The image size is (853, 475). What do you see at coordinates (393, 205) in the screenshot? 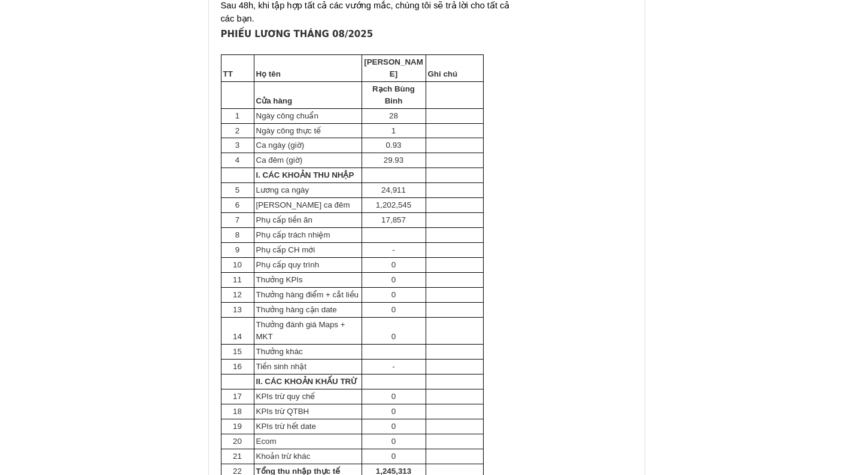
I see `td: 1,202,545` at bounding box center [393, 205].